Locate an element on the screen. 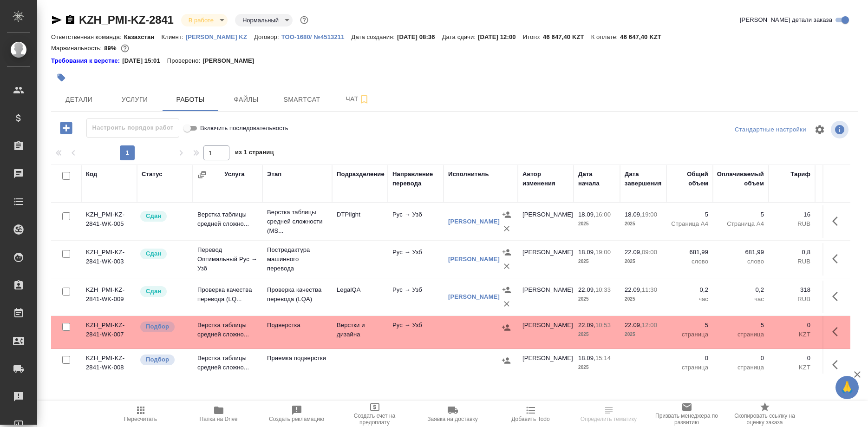 The image size is (868, 427). button: Скопировать ссылку для ЯМессенджера is located at coordinates (57, 20).